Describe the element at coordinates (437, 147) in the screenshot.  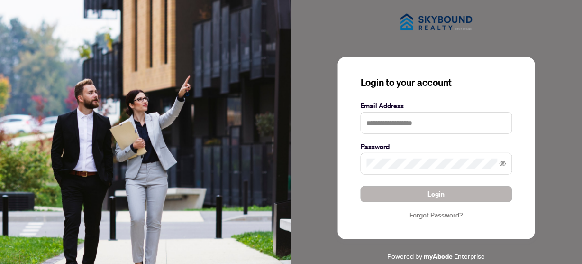
I see `label: Password` at that location.